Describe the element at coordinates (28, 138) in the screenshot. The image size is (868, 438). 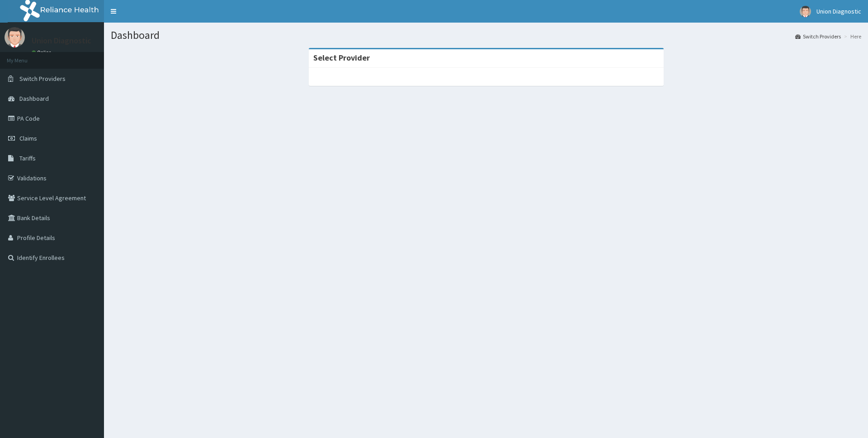
I see `span: Claims` at that location.